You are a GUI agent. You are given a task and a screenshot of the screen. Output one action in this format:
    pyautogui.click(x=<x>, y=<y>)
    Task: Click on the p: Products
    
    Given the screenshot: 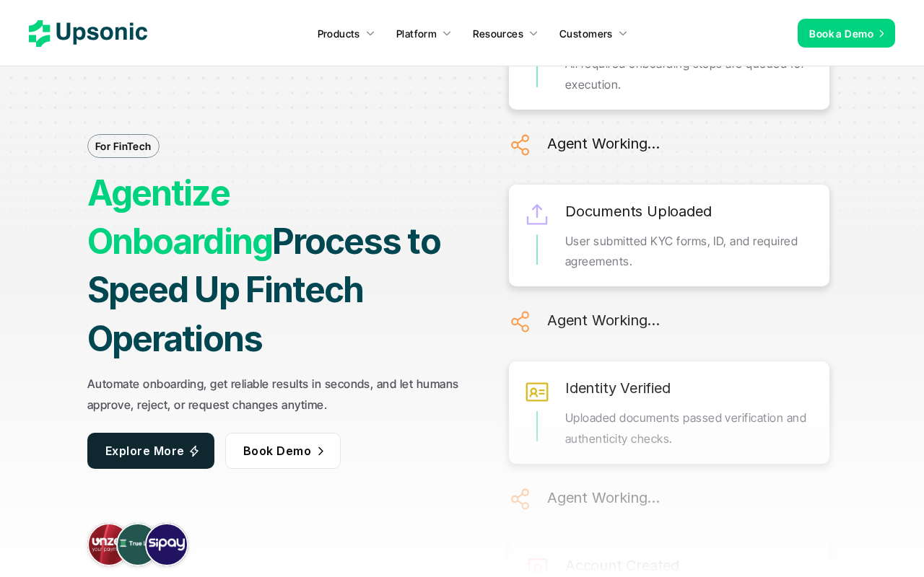 What is the action you would take?
    pyautogui.click(x=339, y=33)
    